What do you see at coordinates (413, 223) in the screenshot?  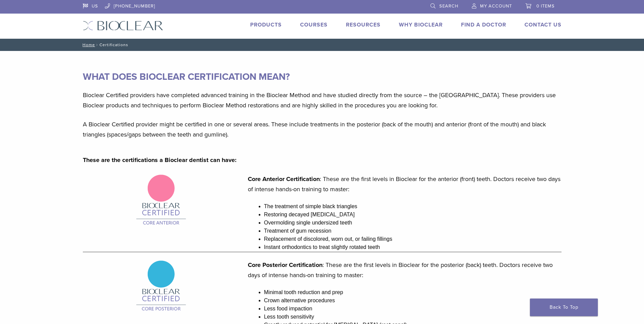 I see `li: Overmolding single undersized teeth` at bounding box center [413, 223].